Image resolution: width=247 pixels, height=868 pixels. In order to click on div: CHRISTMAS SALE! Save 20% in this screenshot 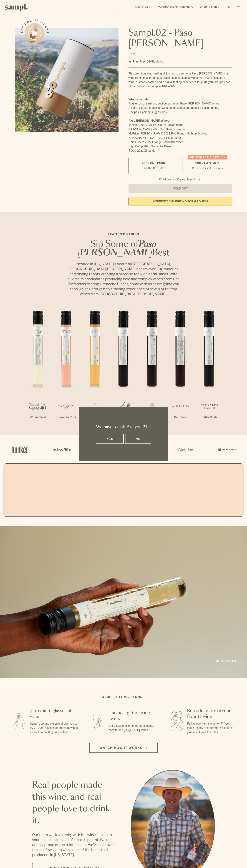, I will do `click(208, 157)`.